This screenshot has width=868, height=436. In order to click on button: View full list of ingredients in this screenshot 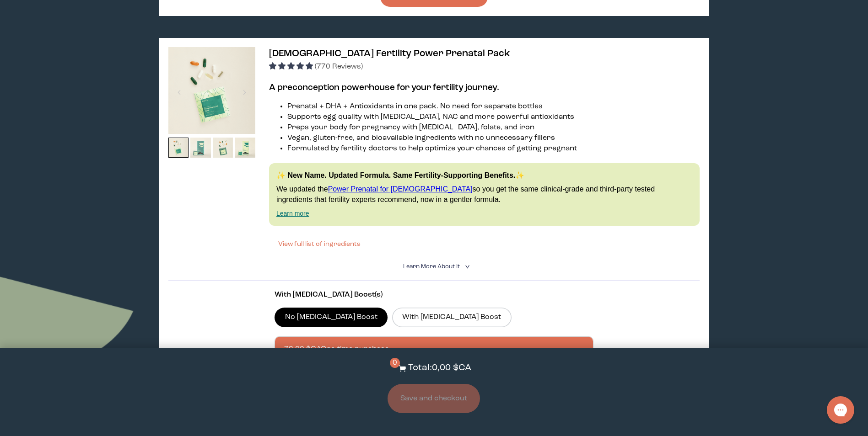, I will do `click(319, 244)`.